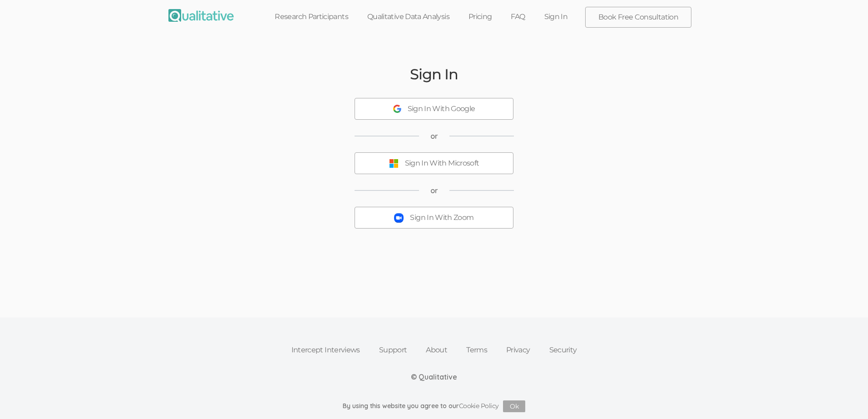 This screenshot has width=868, height=419. What do you see at coordinates (397, 109) in the screenshot?
I see `img: Sign In With Google` at bounding box center [397, 109].